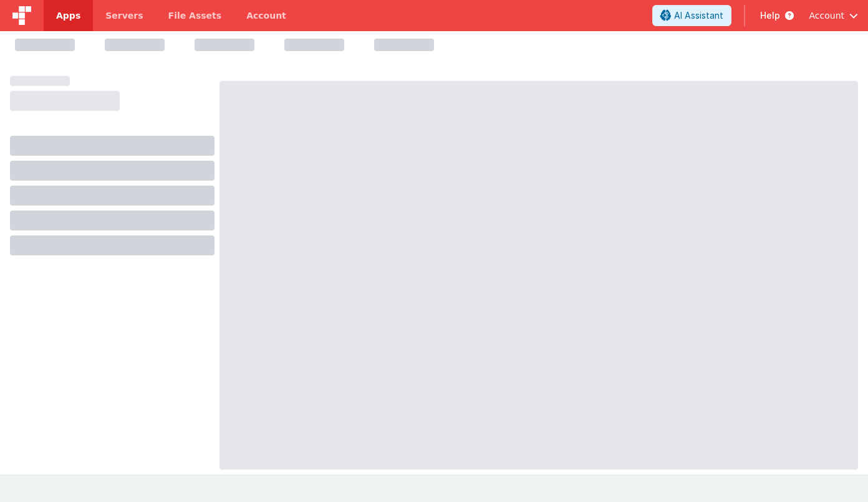  I want to click on span: Account, so click(826, 15).